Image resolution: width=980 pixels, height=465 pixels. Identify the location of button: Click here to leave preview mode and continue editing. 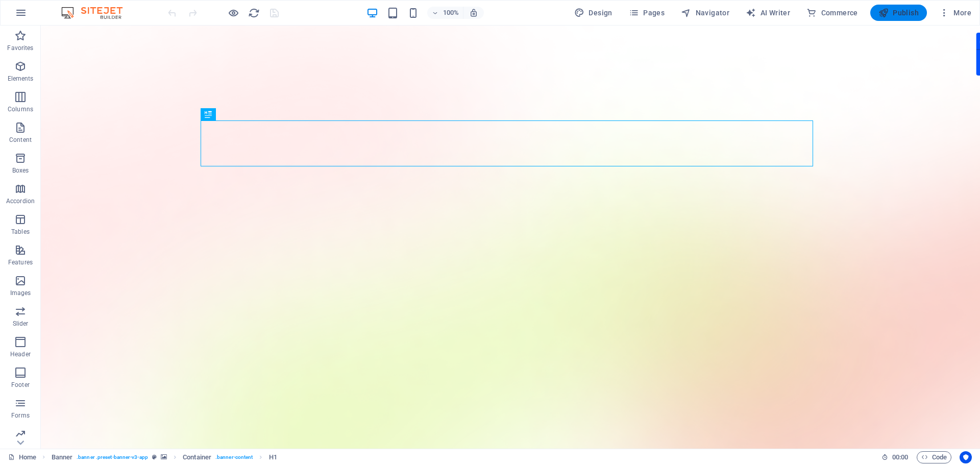
(234, 12).